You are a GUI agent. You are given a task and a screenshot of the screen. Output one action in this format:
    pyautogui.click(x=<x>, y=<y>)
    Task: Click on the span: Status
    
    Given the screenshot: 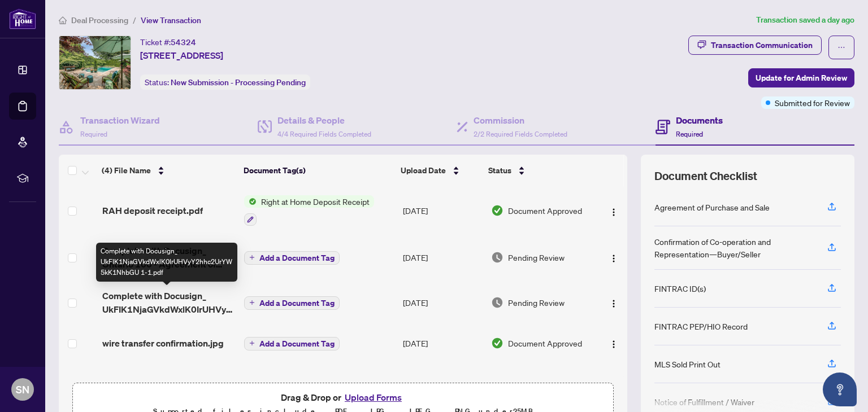 What is the action you would take?
    pyautogui.click(x=500, y=171)
    